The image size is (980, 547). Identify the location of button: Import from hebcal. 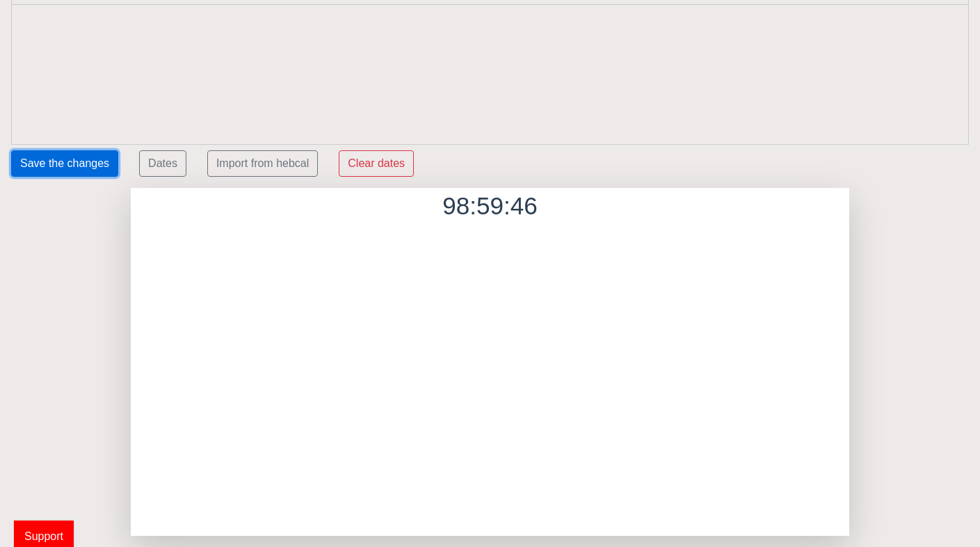
(262, 163).